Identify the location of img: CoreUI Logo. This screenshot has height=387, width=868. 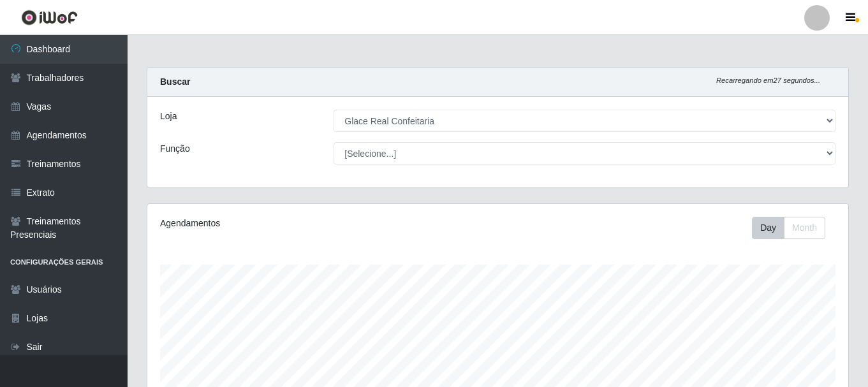
(49, 18).